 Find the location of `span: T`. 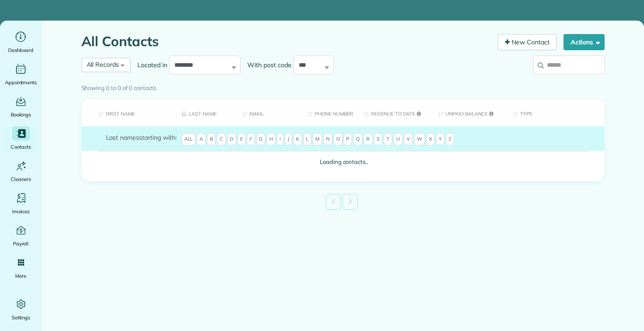

span: T is located at coordinates (388, 139).